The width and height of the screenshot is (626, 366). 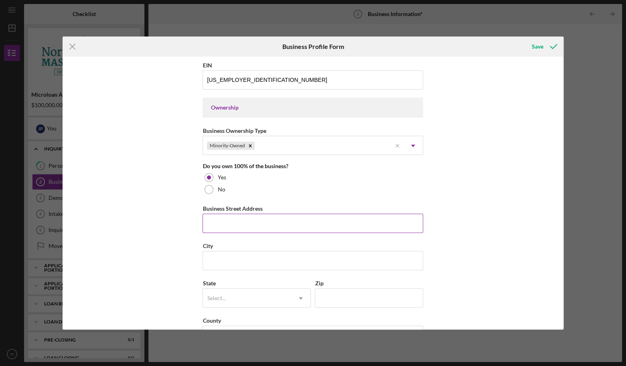 I want to click on label: EIN, so click(x=207, y=65).